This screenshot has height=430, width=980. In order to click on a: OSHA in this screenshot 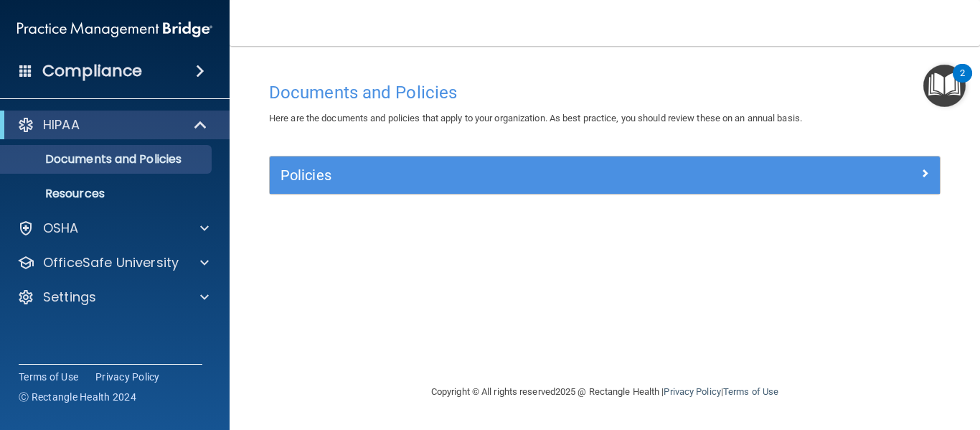, I will do `click(113, 228)`.